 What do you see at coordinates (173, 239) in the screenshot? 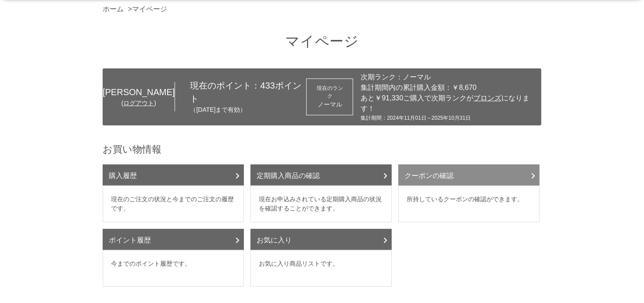
I see `a: ポイント履歴` at bounding box center [173, 239].